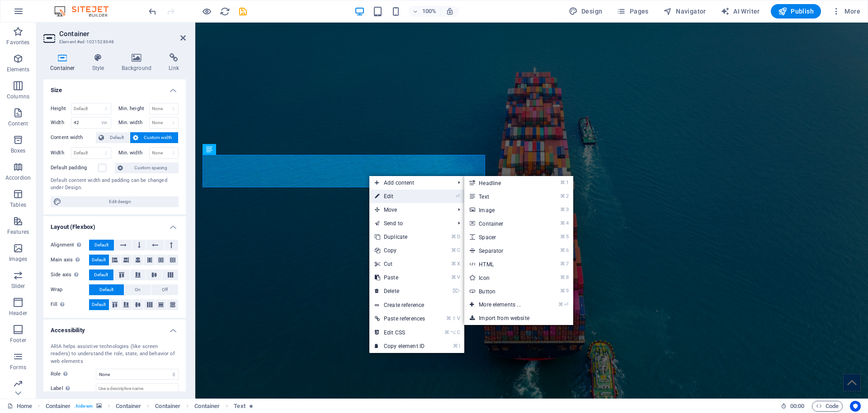  What do you see at coordinates (567, 250) in the screenshot?
I see `i: 6` at bounding box center [567, 250].